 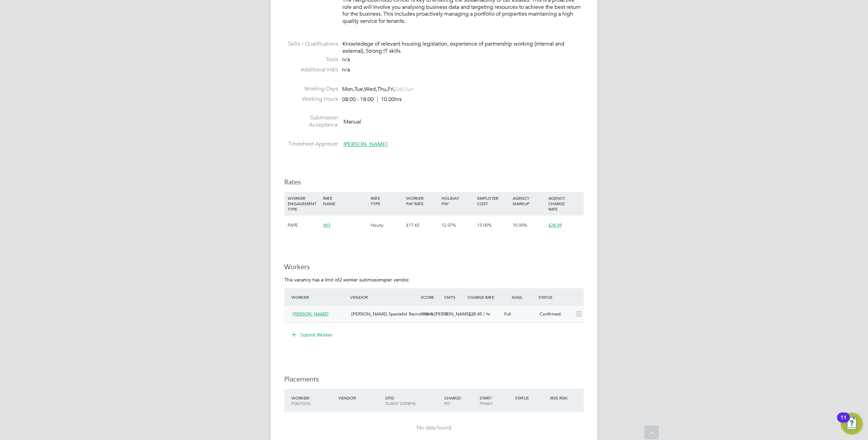 I want to click on span: NO, so click(x=327, y=225).